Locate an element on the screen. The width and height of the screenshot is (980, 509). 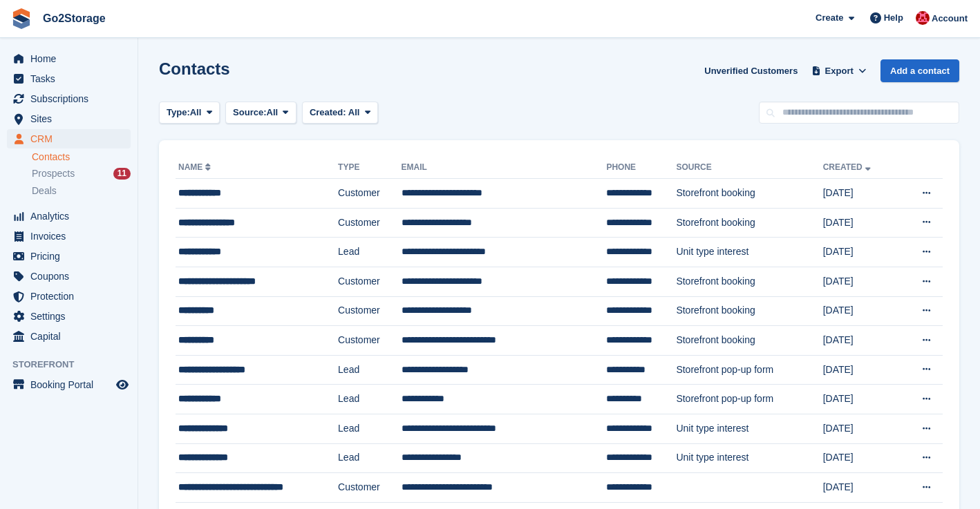
a: Deals is located at coordinates (81, 190).